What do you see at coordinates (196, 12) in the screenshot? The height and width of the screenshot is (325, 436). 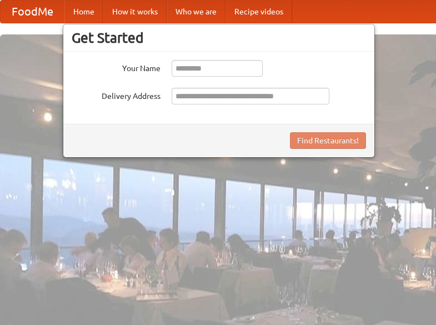 I see `a: Who we are` at bounding box center [196, 12].